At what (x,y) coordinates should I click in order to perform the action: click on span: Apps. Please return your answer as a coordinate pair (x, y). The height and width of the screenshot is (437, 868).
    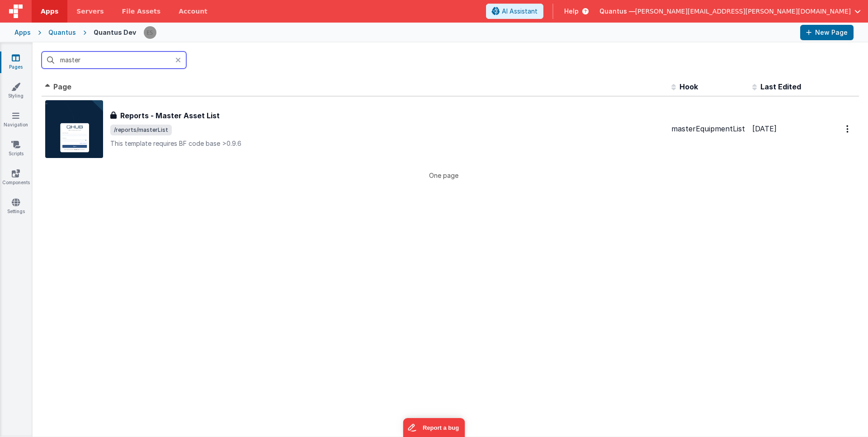
    Looking at the image, I should click on (49, 12).